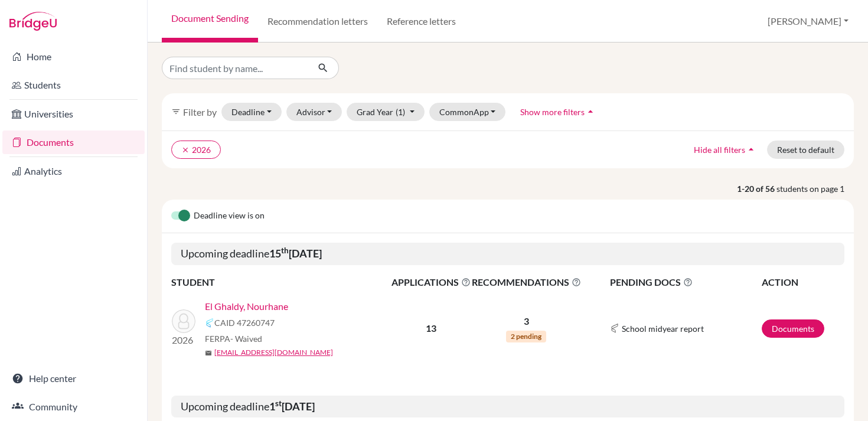 The height and width of the screenshot is (421, 868). I want to click on strong: 1-20 of 56, so click(756, 188).